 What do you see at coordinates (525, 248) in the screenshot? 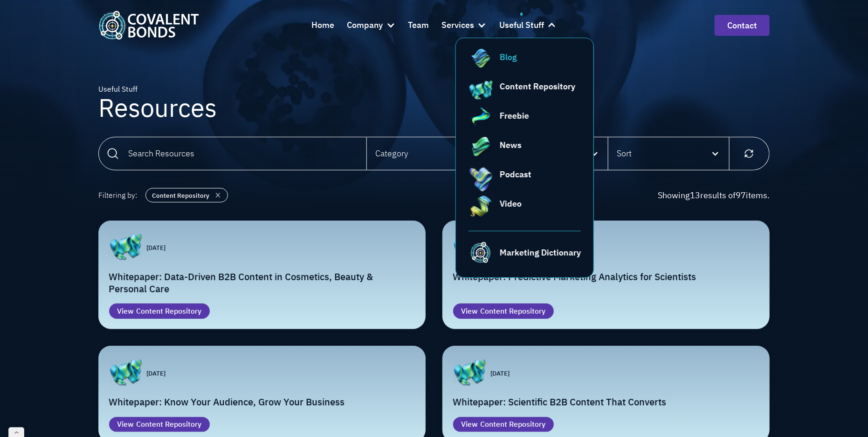
I see `a: Covalent Bonds Teal FaviconMarketing Dictionary` at bounding box center [525, 248].